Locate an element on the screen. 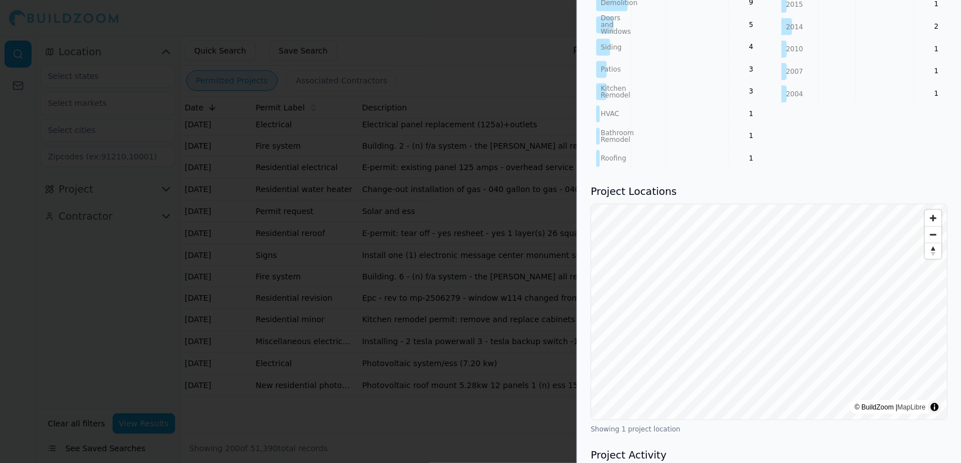 The height and width of the screenshot is (463, 961). tspan: 2015 is located at coordinates (795, 5).